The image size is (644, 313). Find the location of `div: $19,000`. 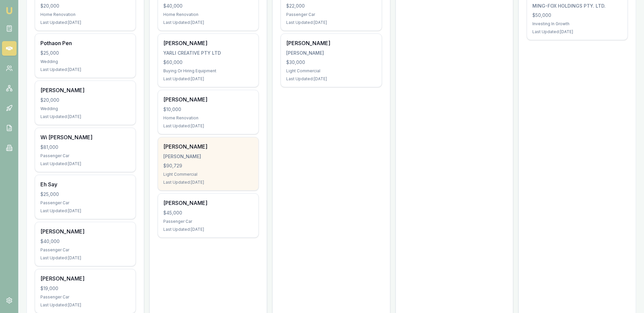

div: $19,000 is located at coordinates (85, 288).